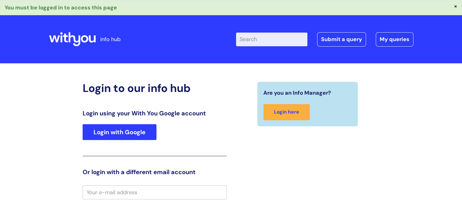 The height and width of the screenshot is (214, 462). What do you see at coordinates (341, 39) in the screenshot?
I see `a: Submit a query` at bounding box center [341, 39].